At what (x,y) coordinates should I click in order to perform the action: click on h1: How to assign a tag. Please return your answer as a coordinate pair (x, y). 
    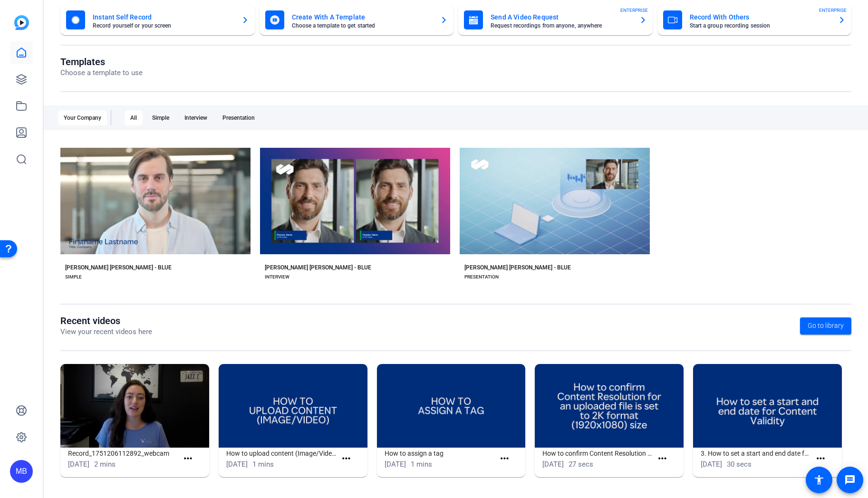
    Looking at the image, I should click on (440, 453).